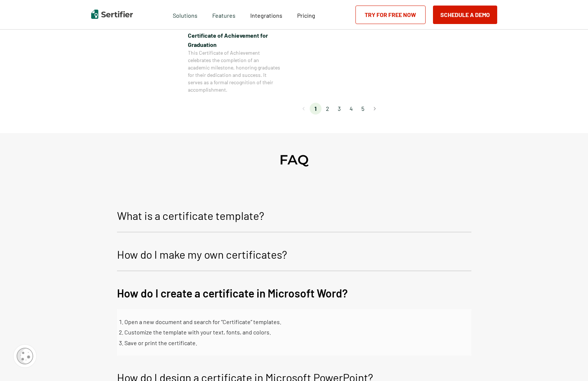  Describe the element at coordinates (351, 109) in the screenshot. I see `li: page 4` at that location.